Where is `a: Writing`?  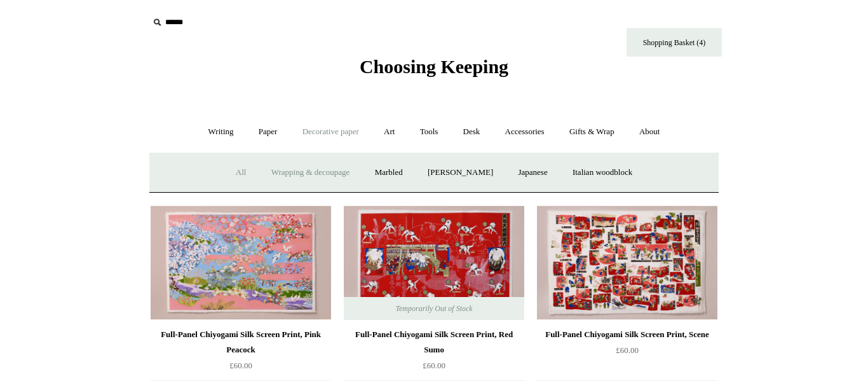
a: Writing is located at coordinates (221, 132).